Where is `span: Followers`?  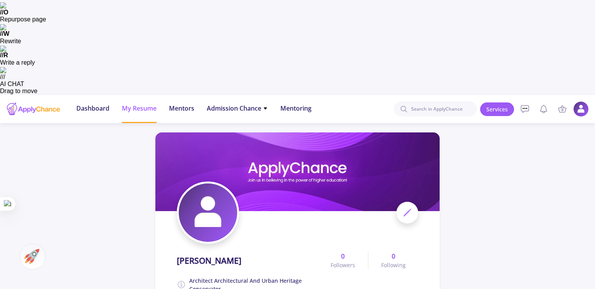 span: Followers is located at coordinates (343, 265).